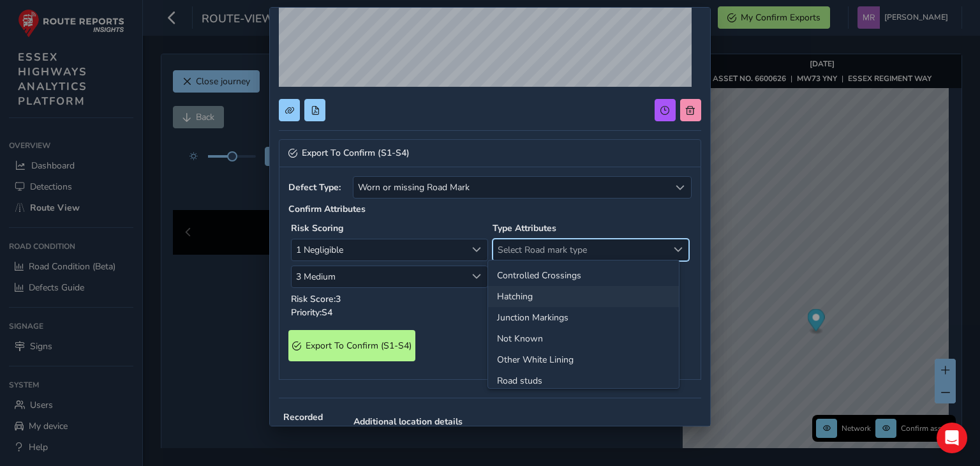  What do you see at coordinates (379, 276) in the screenshot?
I see `span: 3 Medium` at bounding box center [379, 276].